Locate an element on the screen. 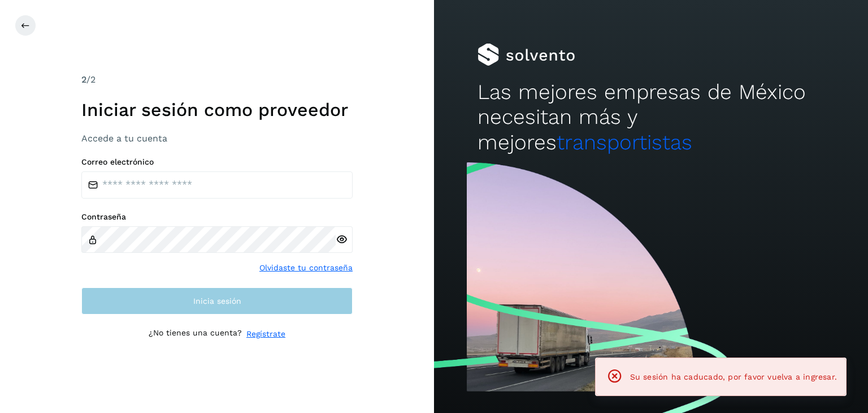 The image size is (868, 413). h2: Las mejores empresas de México necesitan más y mejores is located at coordinates (651, 117).